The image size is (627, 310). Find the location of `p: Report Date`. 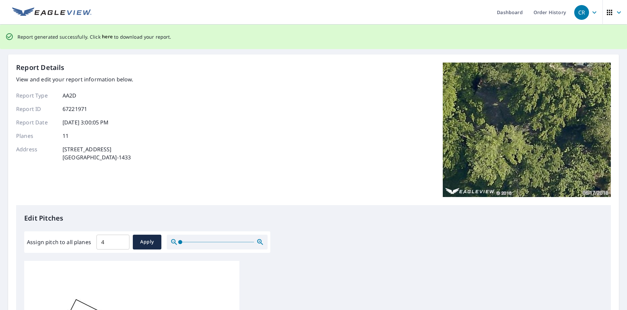

p: Report Date is located at coordinates (36, 122).